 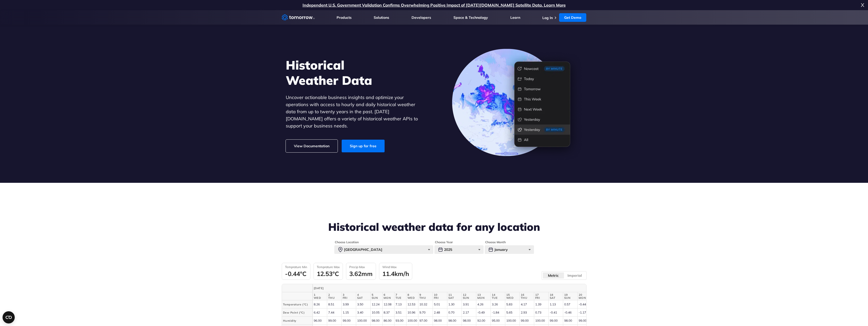 What do you see at coordinates (575, 276) in the screenshot?
I see `label: Imperial` at bounding box center [575, 276].